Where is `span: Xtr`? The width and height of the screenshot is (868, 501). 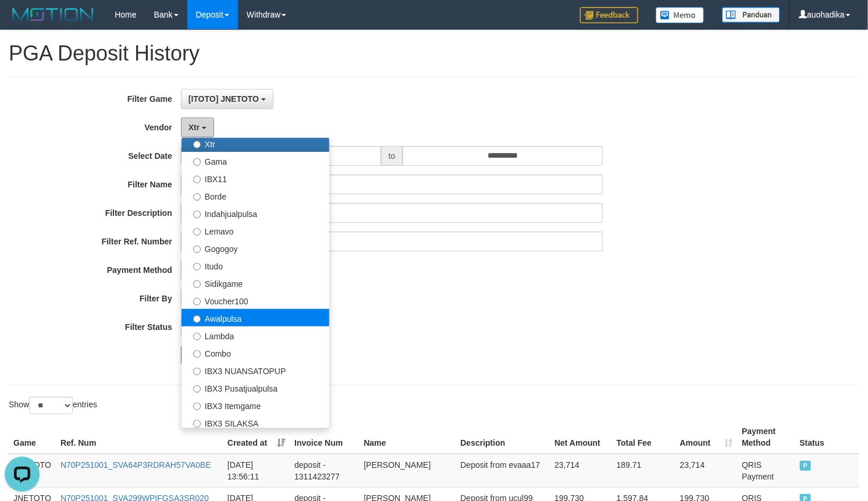 span: Xtr is located at coordinates (194, 128).